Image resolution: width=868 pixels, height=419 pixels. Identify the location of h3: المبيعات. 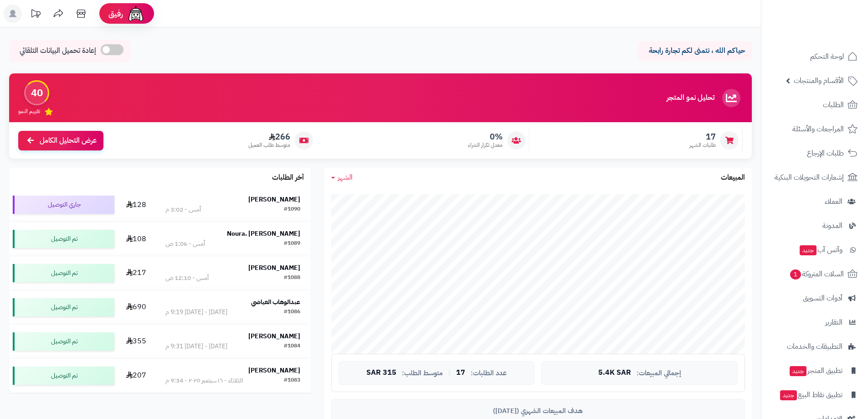
(733, 177).